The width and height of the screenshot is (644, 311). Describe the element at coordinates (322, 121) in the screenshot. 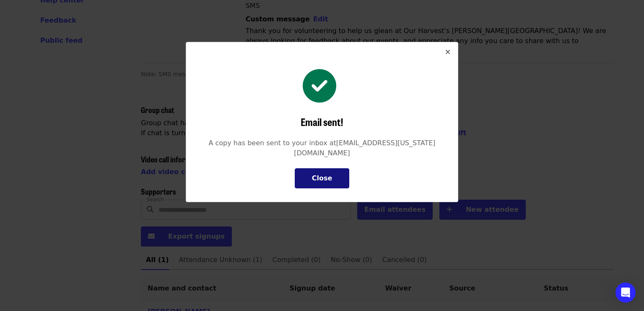

I see `span: Email sent!` at that location.